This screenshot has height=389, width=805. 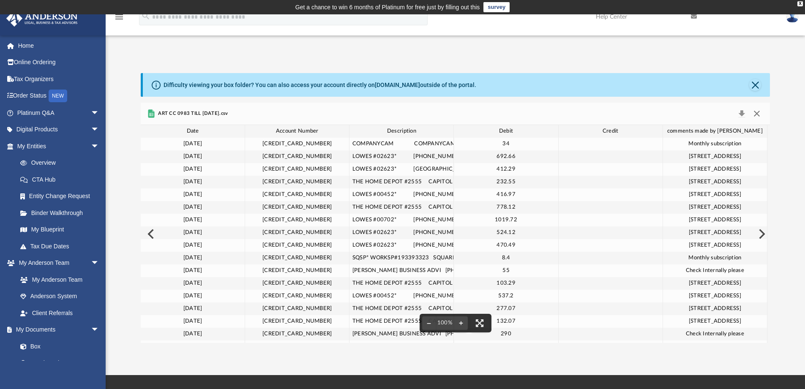 I want to click on a: Order StatusNEW, so click(x=59, y=96).